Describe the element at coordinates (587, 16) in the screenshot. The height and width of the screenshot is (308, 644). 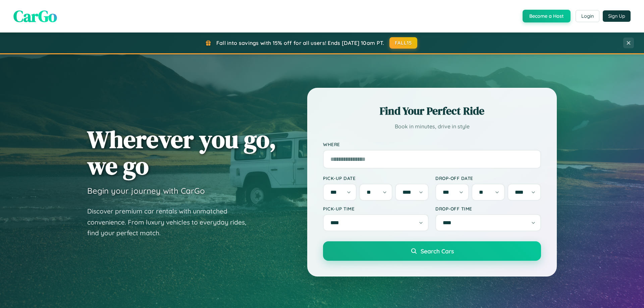
I see `button: Login` at that location.